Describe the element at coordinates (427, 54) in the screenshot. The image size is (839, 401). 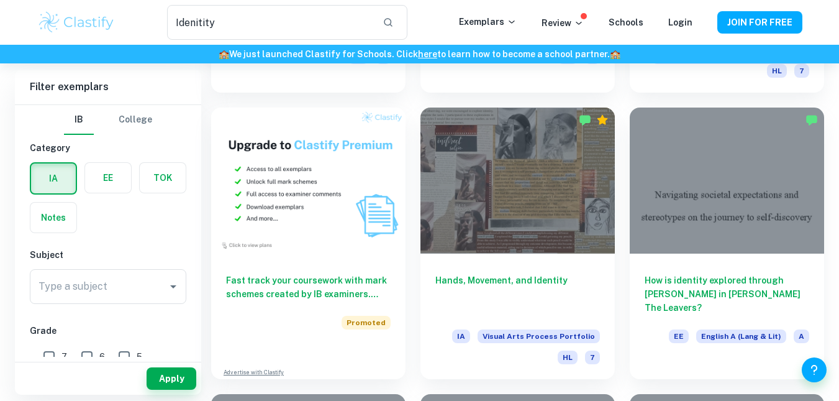
I see `a: here` at that location.